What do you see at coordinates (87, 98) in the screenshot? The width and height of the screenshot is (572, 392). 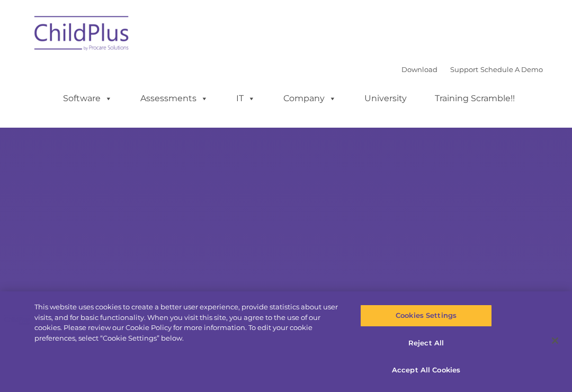 I see `a: Software` at bounding box center [87, 98].